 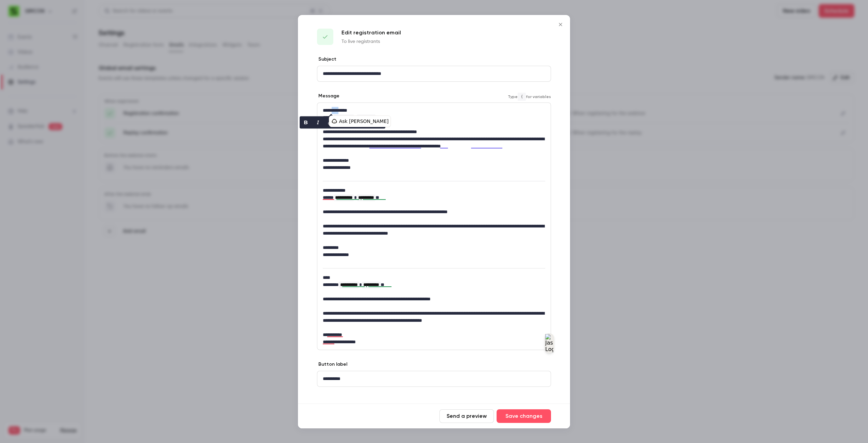 What do you see at coordinates (371, 32) in the screenshot?
I see `p: Edit registration email` at bounding box center [371, 32].